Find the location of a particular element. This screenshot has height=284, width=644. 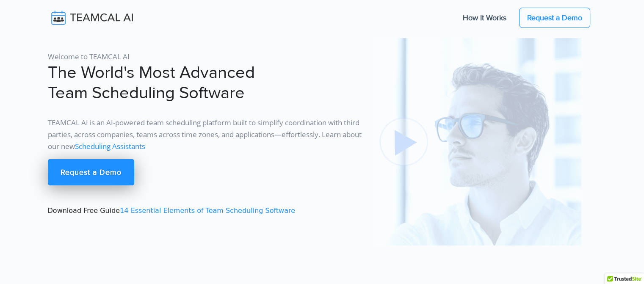

h1: The World's Most Advanced Team Scheduling Software is located at coordinates (206, 83).